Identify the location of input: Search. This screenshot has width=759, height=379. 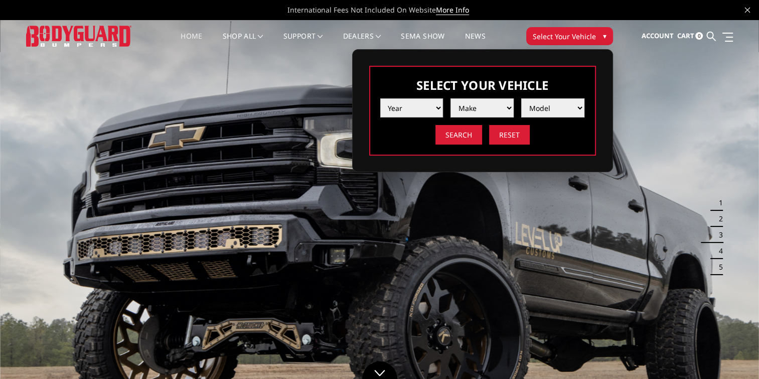
(458, 134).